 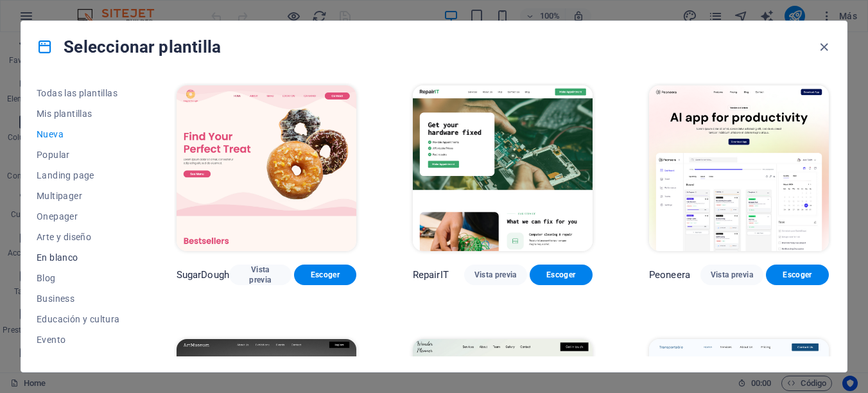 I want to click on button: Gastronomía, so click(x=79, y=360).